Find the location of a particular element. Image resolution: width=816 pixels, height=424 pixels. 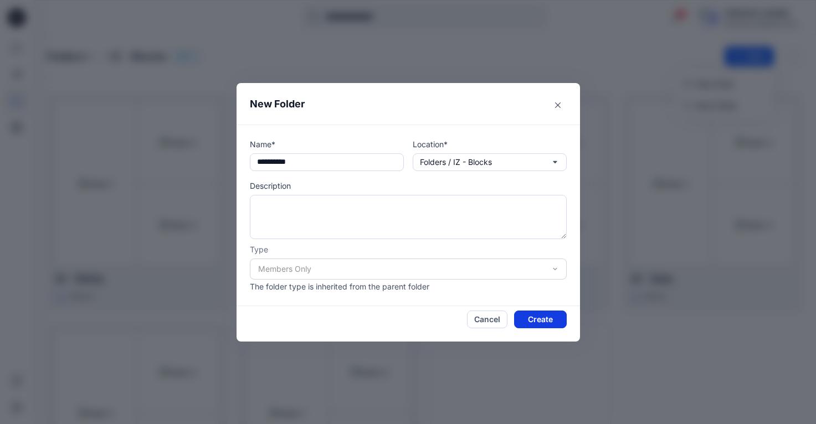

button: Close is located at coordinates (558, 105).